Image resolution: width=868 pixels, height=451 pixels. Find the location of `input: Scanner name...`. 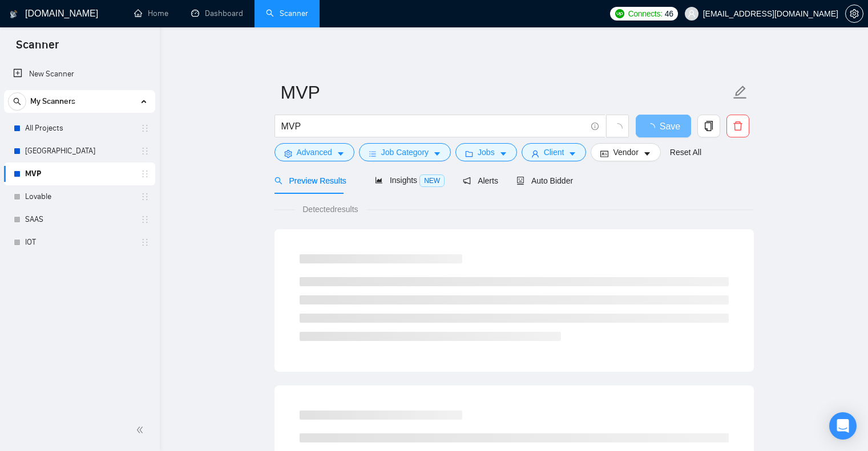

input: Scanner name... is located at coordinates (506, 92).